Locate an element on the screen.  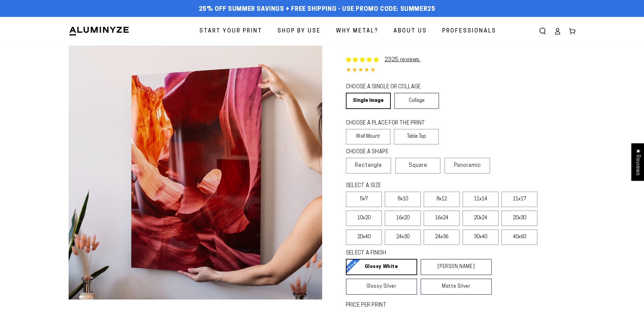
div: 4.85 out of 5.0 stars is located at coordinates (461, 71).